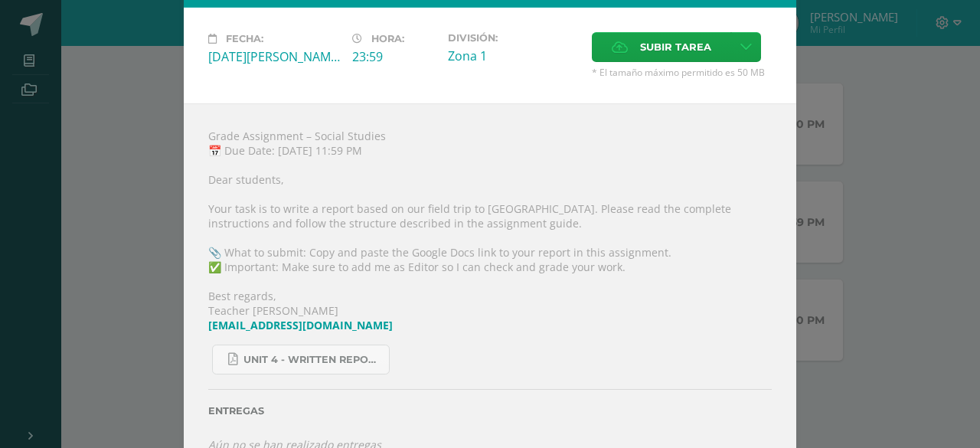 The height and width of the screenshot is (448, 980). What do you see at coordinates (514, 37) in the screenshot?
I see `label: División:` at bounding box center [514, 37].